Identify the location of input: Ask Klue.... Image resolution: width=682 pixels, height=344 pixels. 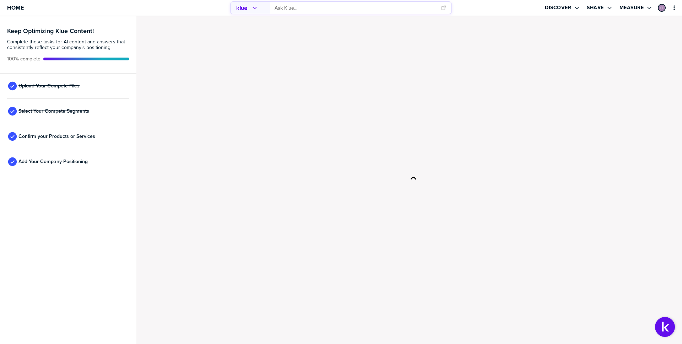
(356, 8).